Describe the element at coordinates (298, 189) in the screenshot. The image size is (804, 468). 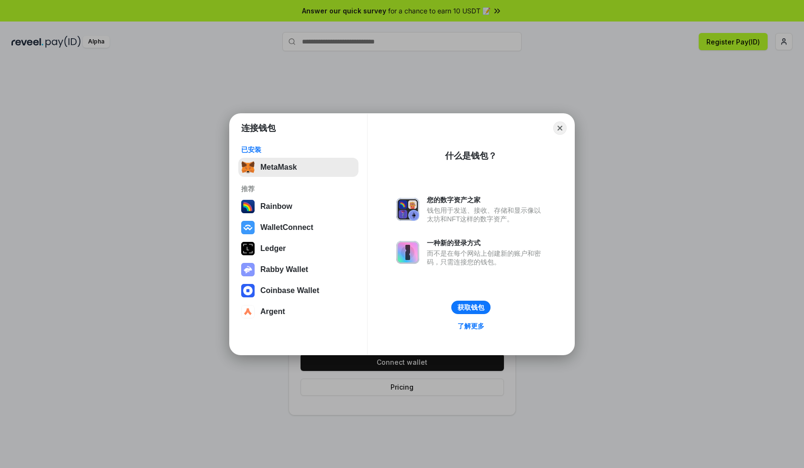
I see `div: 推荐` at that location.